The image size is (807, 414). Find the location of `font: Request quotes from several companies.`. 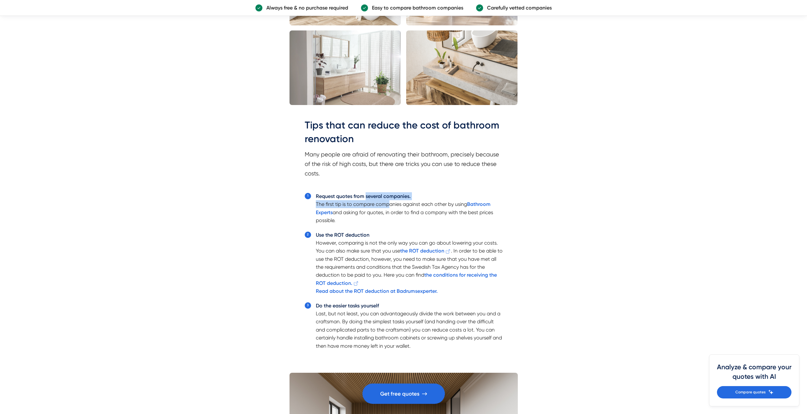

font: Request quotes from several companies. is located at coordinates (363, 196).